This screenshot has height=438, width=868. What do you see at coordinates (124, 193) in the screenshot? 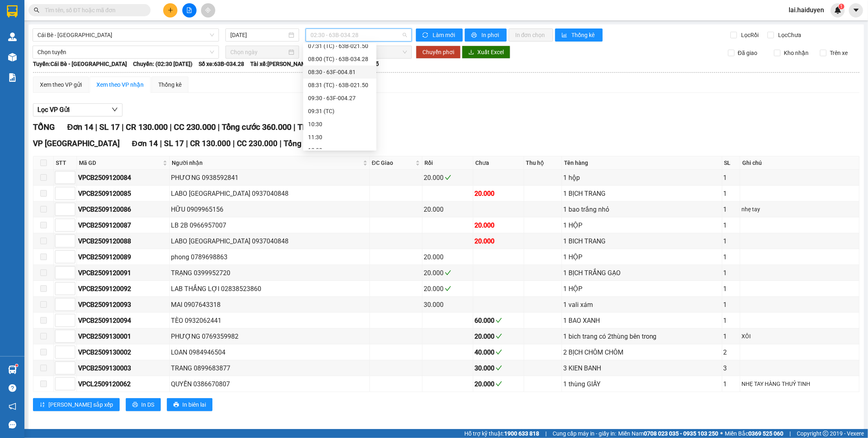
I see `td: VPCB2509120085` at bounding box center [124, 193].